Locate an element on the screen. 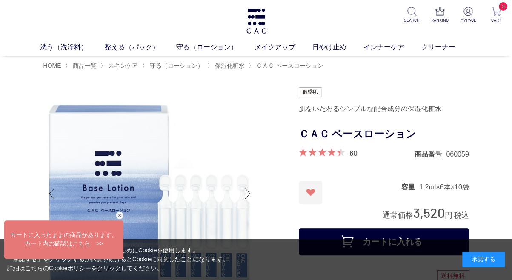  span: HOME is located at coordinates (52, 66).